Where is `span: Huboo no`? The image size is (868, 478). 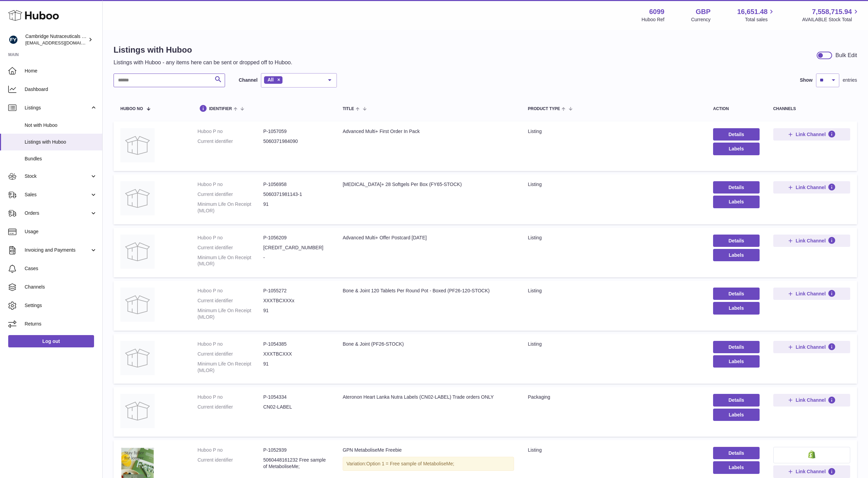
span: Huboo no is located at coordinates (131, 109).